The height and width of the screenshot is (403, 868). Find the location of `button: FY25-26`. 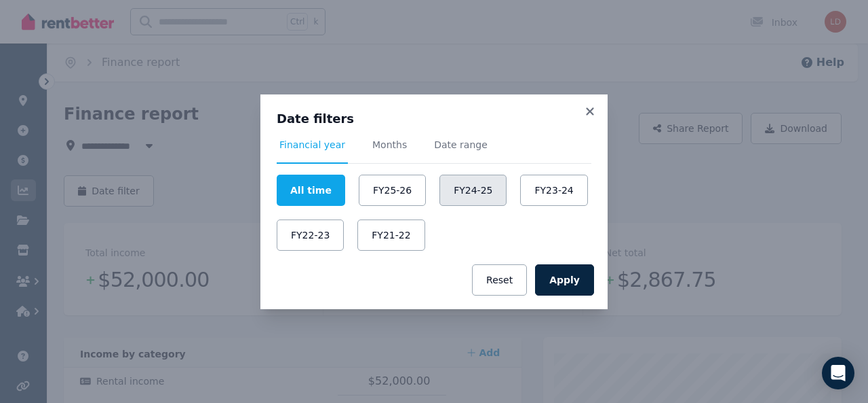

button: FY25-26 is located at coordinates (392, 191).